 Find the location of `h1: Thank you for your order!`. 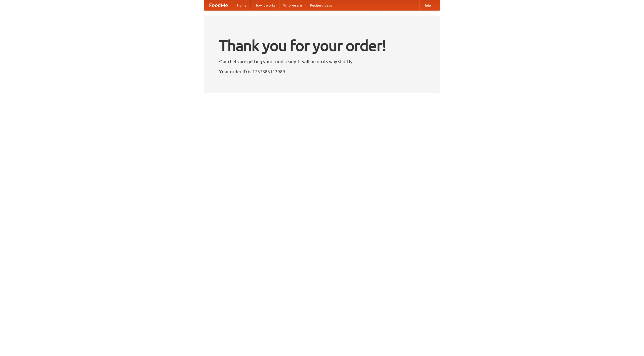

h1: Thank you for your order! is located at coordinates (322, 45).